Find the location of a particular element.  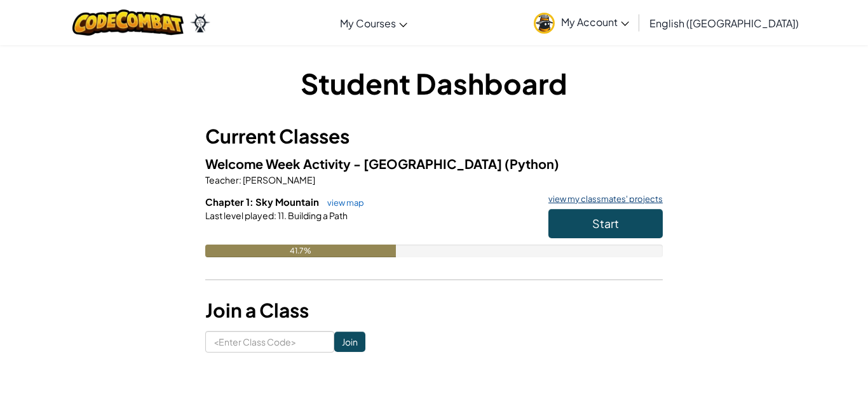

a: My Courses is located at coordinates (374, 23).